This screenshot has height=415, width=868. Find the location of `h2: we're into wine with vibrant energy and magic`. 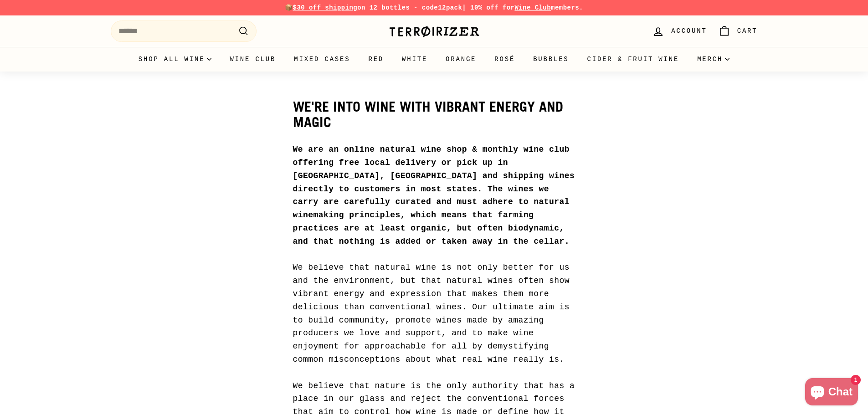

h2: we're into wine with vibrant energy and magic is located at coordinates (434, 114).